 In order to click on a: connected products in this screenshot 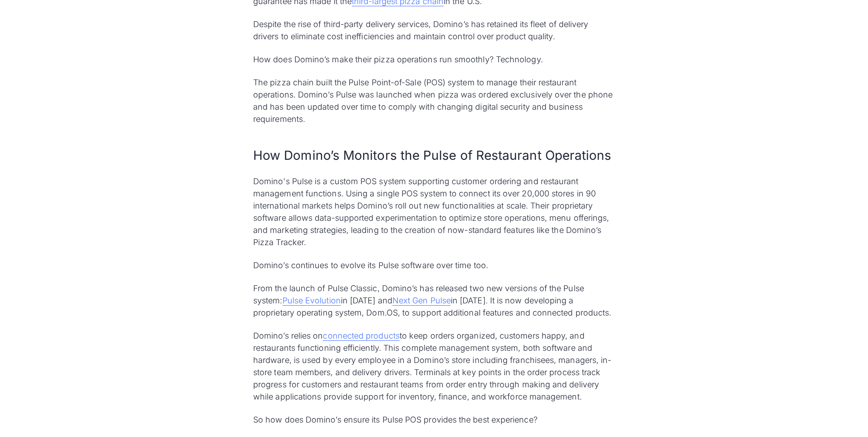, I will do `click(361, 336)`.